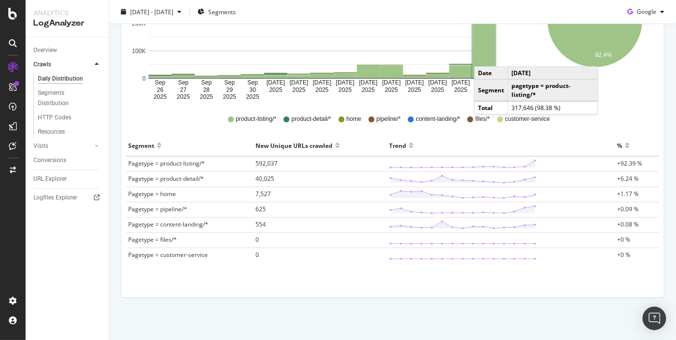  What do you see at coordinates (647, 11) in the screenshot?
I see `span: Google` at bounding box center [647, 11].